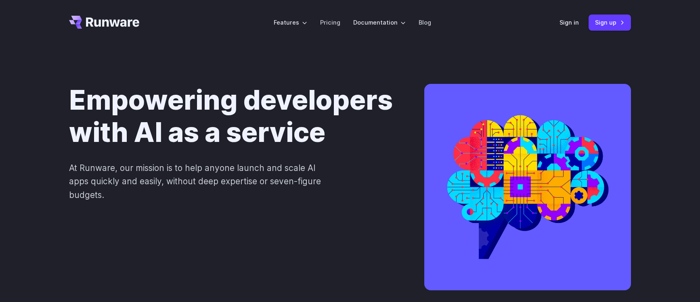 The height and width of the screenshot is (302, 700). Describe the element at coordinates (379, 22) in the screenshot. I see `label: Documentation` at that location.